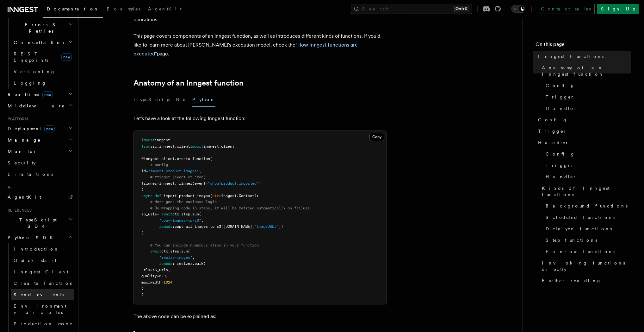 The width and height of the screenshot is (644, 332). What do you see at coordinates (411, 9) in the screenshot?
I see `button: Search...Ctrl+K` at bounding box center [411, 9].